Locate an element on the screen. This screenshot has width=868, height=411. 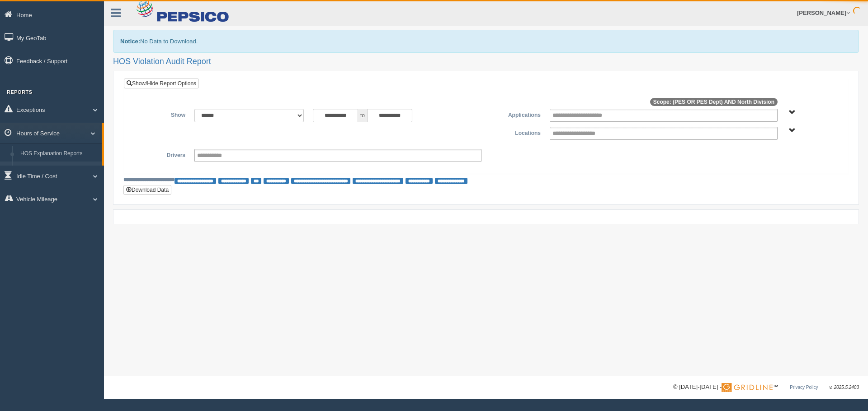
a: Show/Hide Report Options is located at coordinates (162, 83).